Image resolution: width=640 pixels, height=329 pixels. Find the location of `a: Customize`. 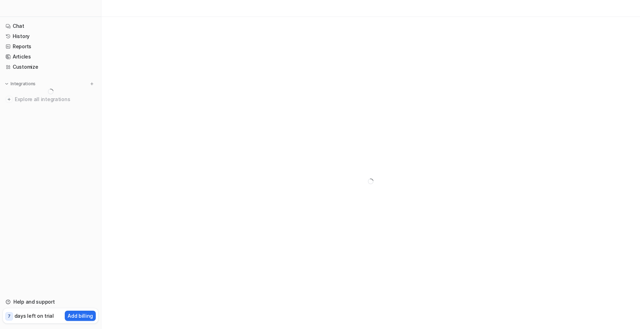

a: Customize is located at coordinates (50, 67).